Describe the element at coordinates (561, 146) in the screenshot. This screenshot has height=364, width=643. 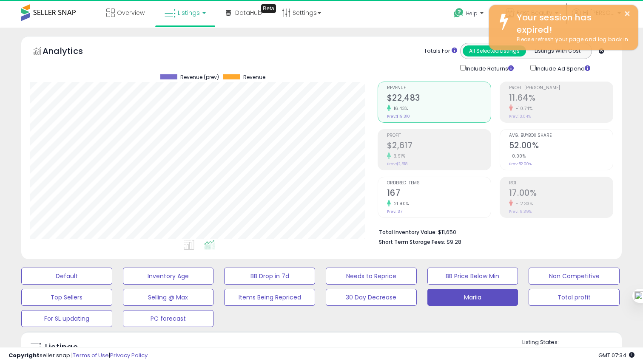
I see `h2: 52.00%` at that location.